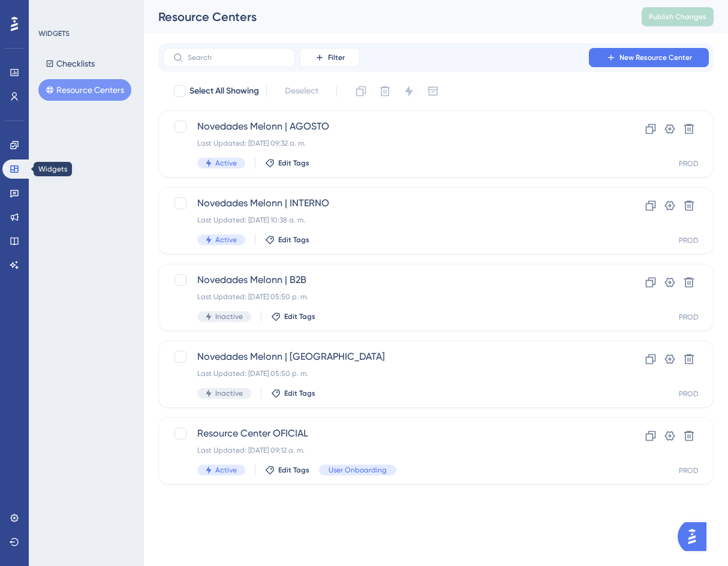 The image size is (728, 566). I want to click on button: Publish Changes, so click(678, 17).